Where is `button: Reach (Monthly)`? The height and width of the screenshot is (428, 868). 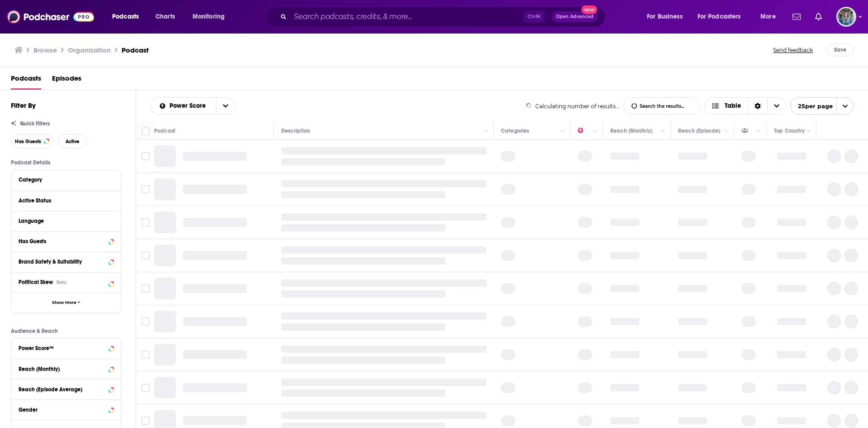
button: Reach (Monthly) is located at coordinates (66, 368).